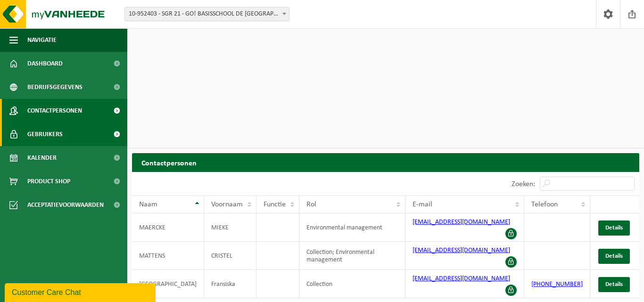 This screenshot has height=302, width=644. Describe the element at coordinates (168, 256) in the screenshot. I see `td: MATTENS` at that location.